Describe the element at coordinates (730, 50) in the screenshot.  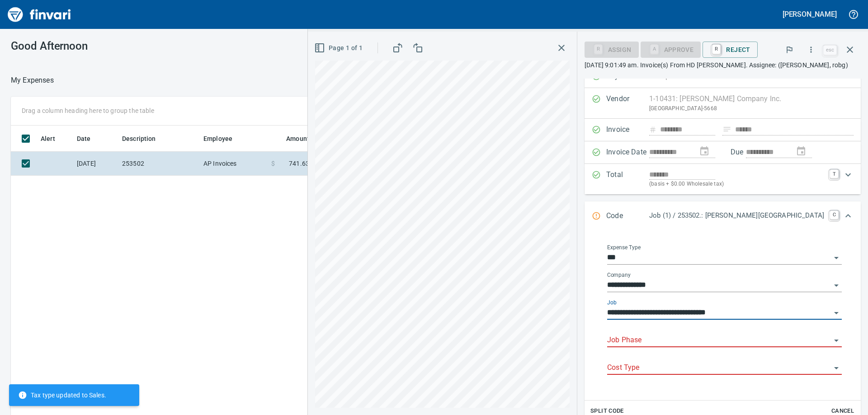
I see `span: Reject` at that location.